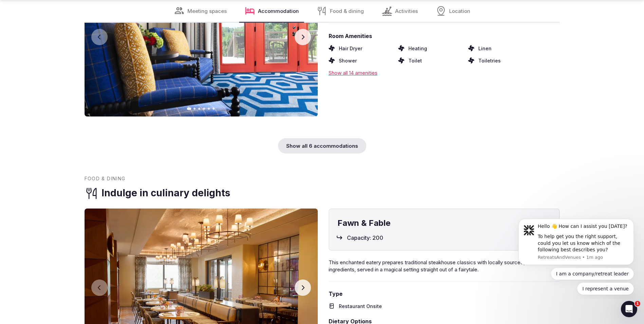 This screenshot has width=644, height=324. Describe the element at coordinates (418, 49) in the screenshot. I see `span: Heating` at that location.